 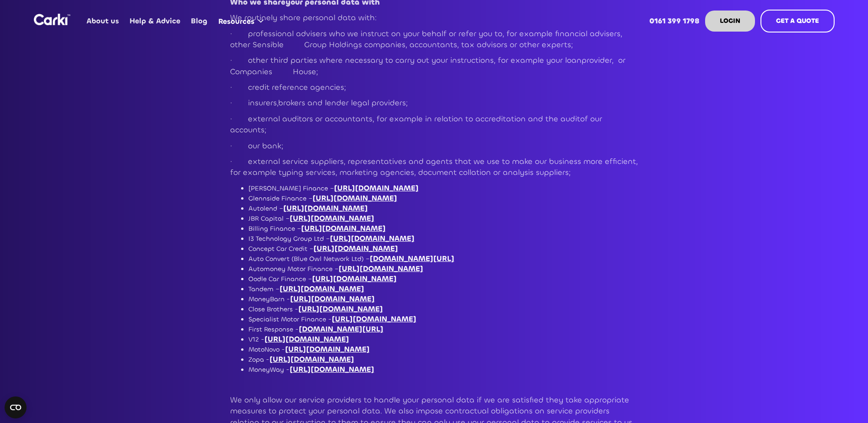 I want to click on li: Concept Car Credit –, so click(x=443, y=249).